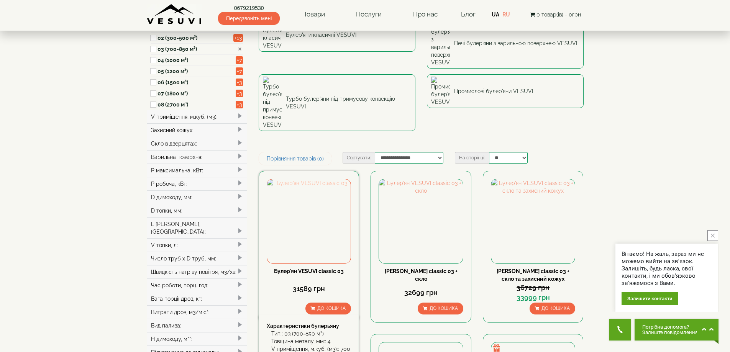  Describe the element at coordinates (314, 15) in the screenshot. I see `a: Товари` at that location.